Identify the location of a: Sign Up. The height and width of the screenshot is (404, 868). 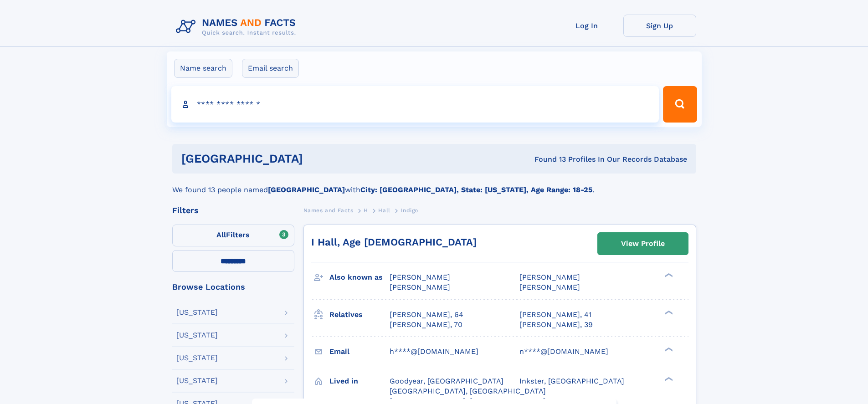
(660, 25).